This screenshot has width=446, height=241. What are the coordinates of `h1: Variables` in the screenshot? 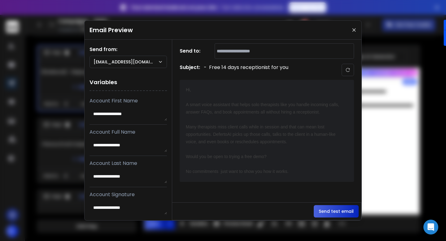 It's located at (128, 83).